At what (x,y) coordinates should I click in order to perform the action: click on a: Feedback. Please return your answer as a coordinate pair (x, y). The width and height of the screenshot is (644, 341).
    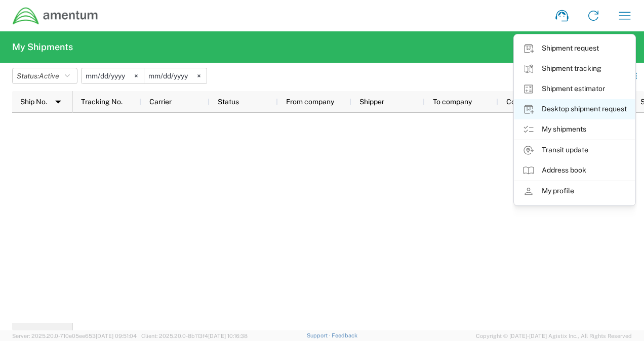
    Looking at the image, I should click on (345, 335).